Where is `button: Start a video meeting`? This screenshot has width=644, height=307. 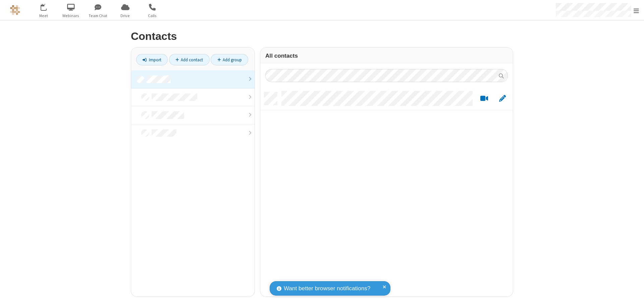 button: Start a video meeting is located at coordinates (484, 99).